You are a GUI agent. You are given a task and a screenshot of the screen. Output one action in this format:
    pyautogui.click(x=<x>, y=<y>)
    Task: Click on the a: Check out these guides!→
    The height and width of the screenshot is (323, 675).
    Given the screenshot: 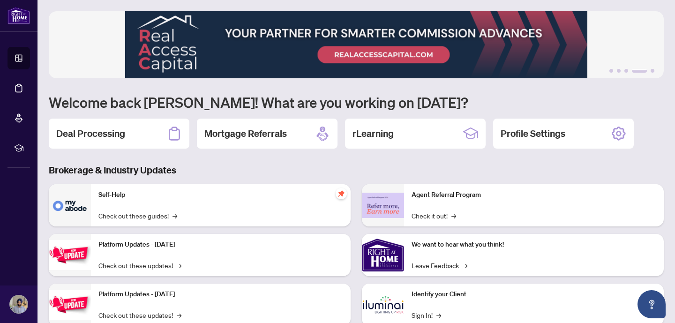 What is the action you would take?
    pyautogui.click(x=138, y=216)
    